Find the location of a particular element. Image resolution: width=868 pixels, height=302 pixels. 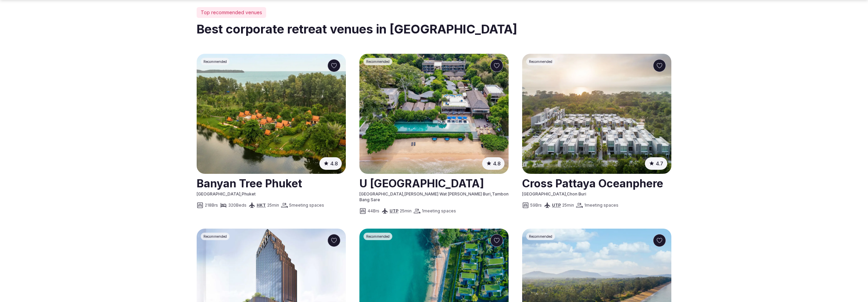

span: Chon Buri is located at coordinates (576, 194).